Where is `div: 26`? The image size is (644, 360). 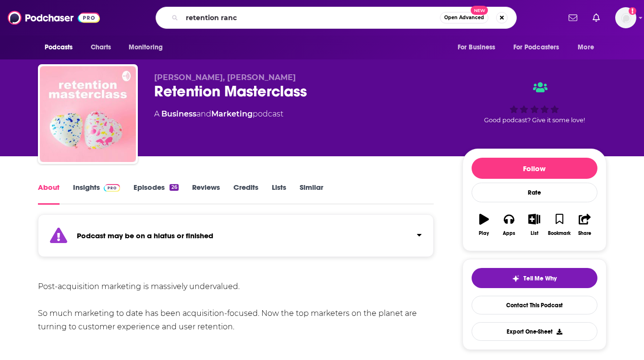 div: 26 is located at coordinates (174, 188).